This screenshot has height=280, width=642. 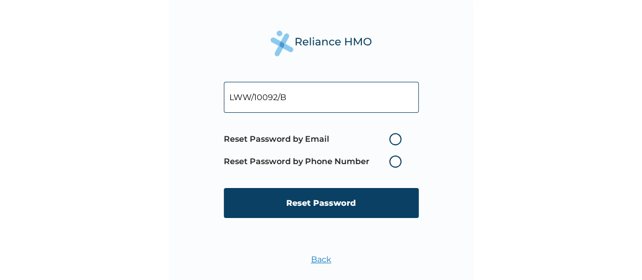 I want to click on input: Your Enrollee ID or Email Address, so click(x=321, y=97).